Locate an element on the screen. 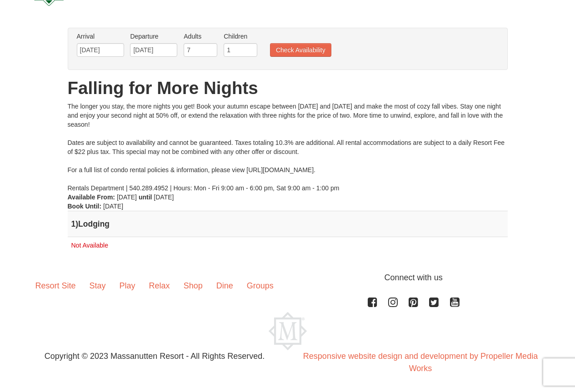 This screenshot has width=575, height=392. a: Responsive website design and development by Propeller Media Works is located at coordinates (421, 362).